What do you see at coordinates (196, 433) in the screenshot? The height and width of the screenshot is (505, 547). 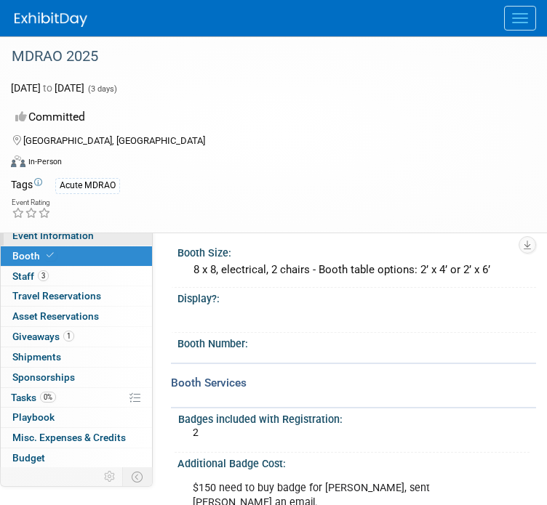 I see `span: 2` at bounding box center [196, 433].